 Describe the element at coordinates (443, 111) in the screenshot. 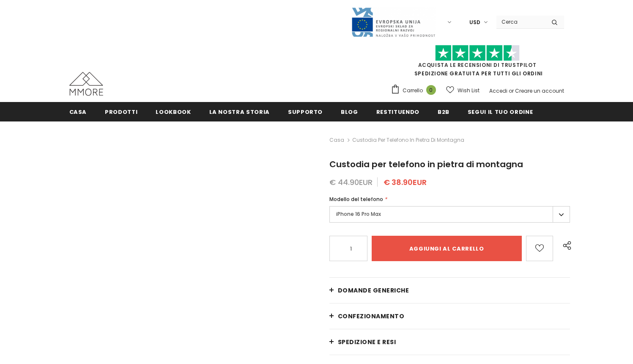

I see `span: B2B` at that location.